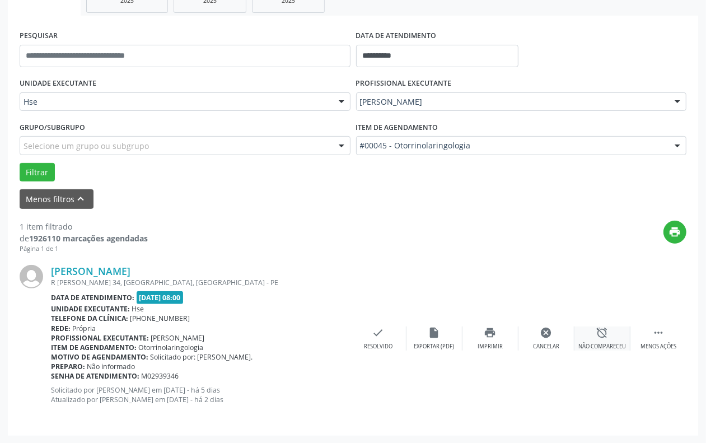  I want to click on b: Profissional executante:, so click(100, 338).